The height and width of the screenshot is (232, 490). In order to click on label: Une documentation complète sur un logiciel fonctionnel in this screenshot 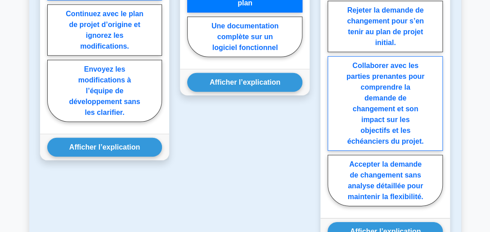, I will do `click(245, 37)`.